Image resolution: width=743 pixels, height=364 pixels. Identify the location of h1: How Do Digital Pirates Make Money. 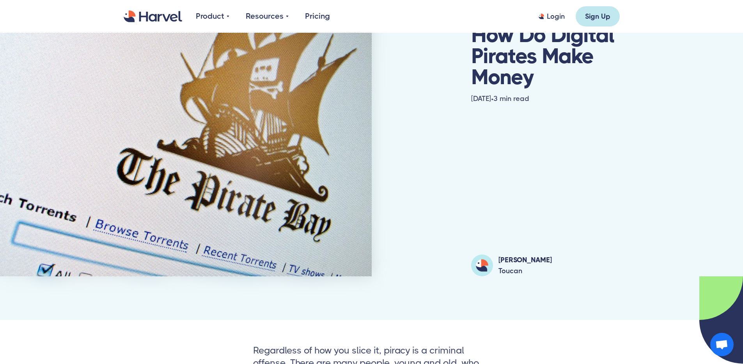
(557, 56).